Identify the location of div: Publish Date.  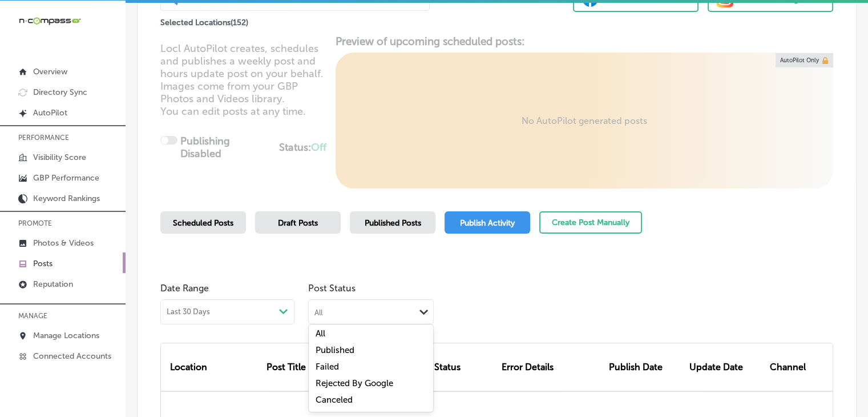
(645, 367).